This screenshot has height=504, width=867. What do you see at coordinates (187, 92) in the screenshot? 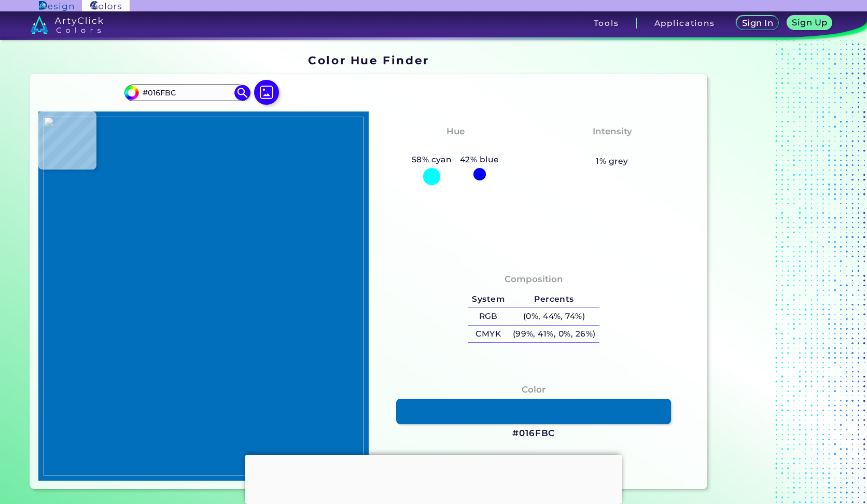
I see `input: type color..` at bounding box center [187, 92].